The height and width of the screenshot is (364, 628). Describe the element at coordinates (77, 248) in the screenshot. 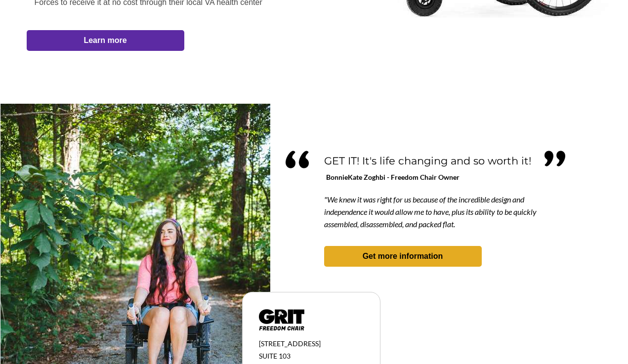

I see `input: Get more information` at that location.